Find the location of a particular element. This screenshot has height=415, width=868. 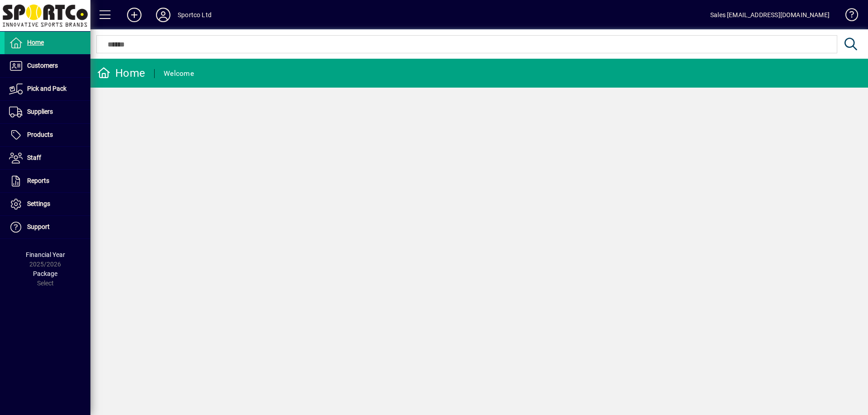

a: Products is located at coordinates (47, 135).